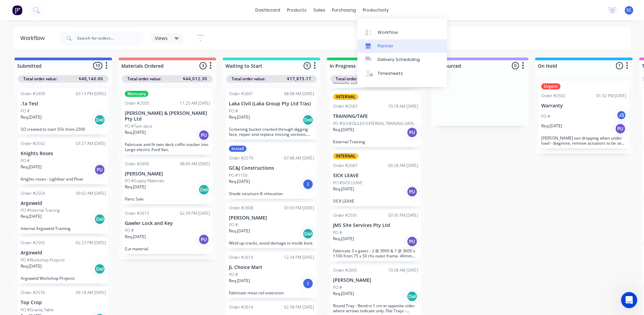 The width and height of the screenshot is (644, 315). Describe the element at coordinates (376, 225) in the screenshot. I see `p: JMS Site Services Pty Ltd` at that location.